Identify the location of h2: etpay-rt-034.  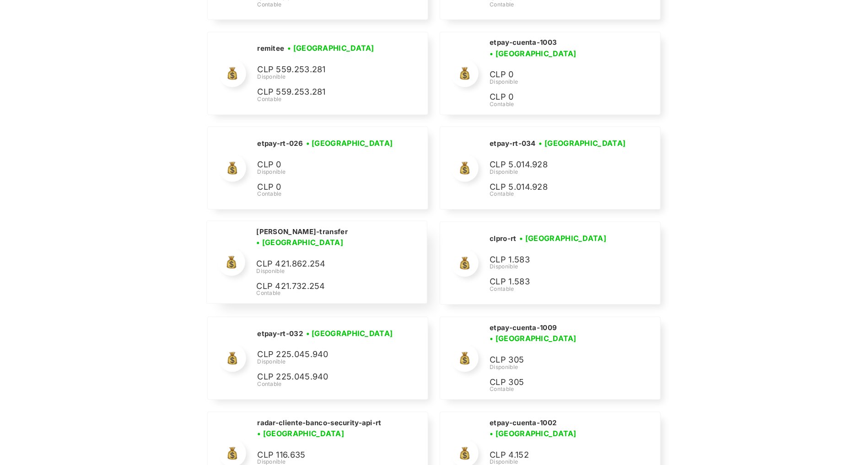
(513, 144).